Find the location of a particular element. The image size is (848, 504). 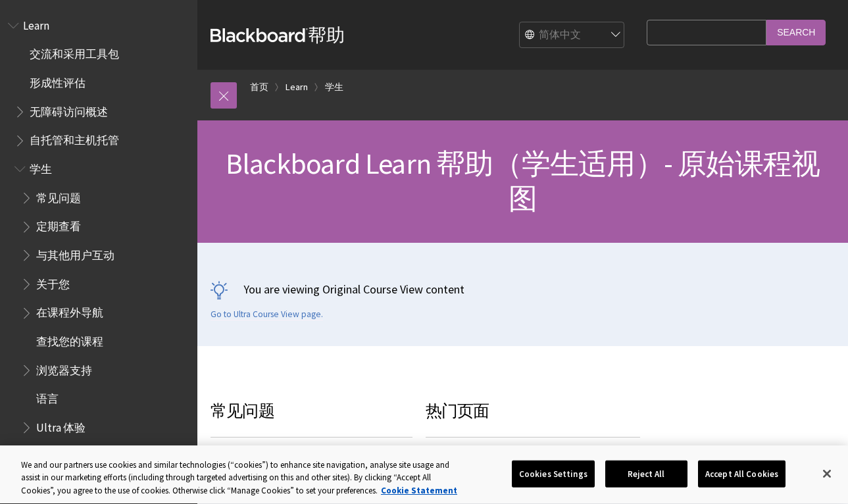

span: Blackboard Learn 帮助（学生适用）- 原始课程视图 is located at coordinates (522, 181).